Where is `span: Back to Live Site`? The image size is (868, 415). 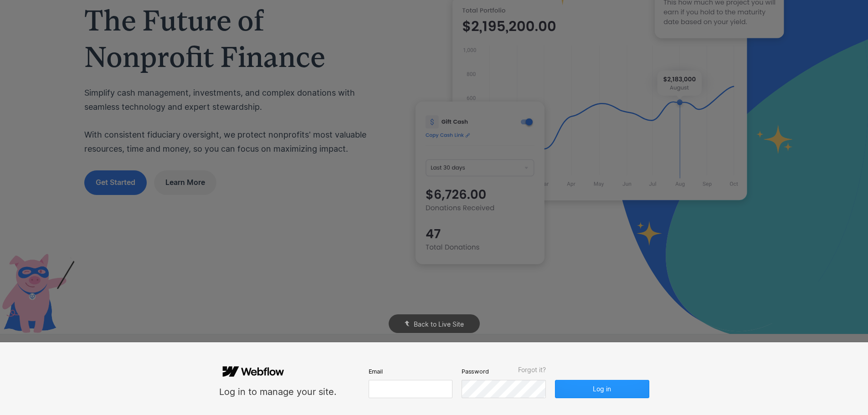
span: Back to Live Site is located at coordinates (439, 324).